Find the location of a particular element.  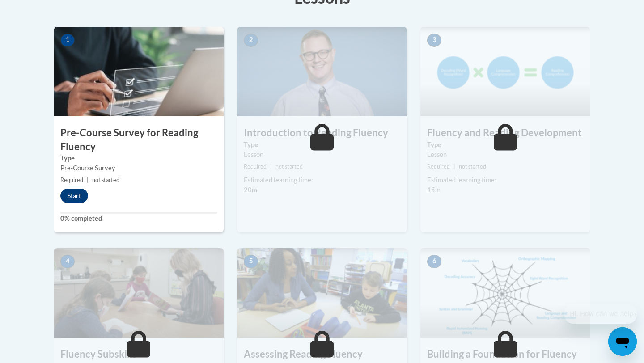

h3: Building a Foundation for Fluency is located at coordinates (506, 354).